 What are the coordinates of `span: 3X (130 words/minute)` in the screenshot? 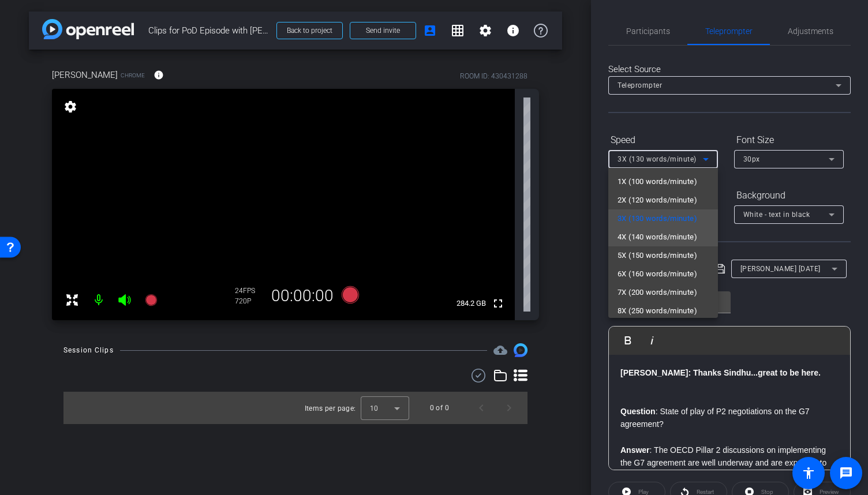 It's located at (657, 218).